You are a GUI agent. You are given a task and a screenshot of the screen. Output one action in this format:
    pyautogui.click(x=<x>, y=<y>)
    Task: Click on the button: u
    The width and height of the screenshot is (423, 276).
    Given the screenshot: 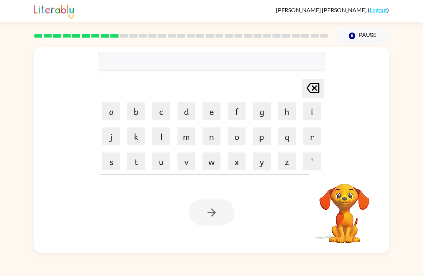 What is the action you would take?
    pyautogui.click(x=161, y=162)
    